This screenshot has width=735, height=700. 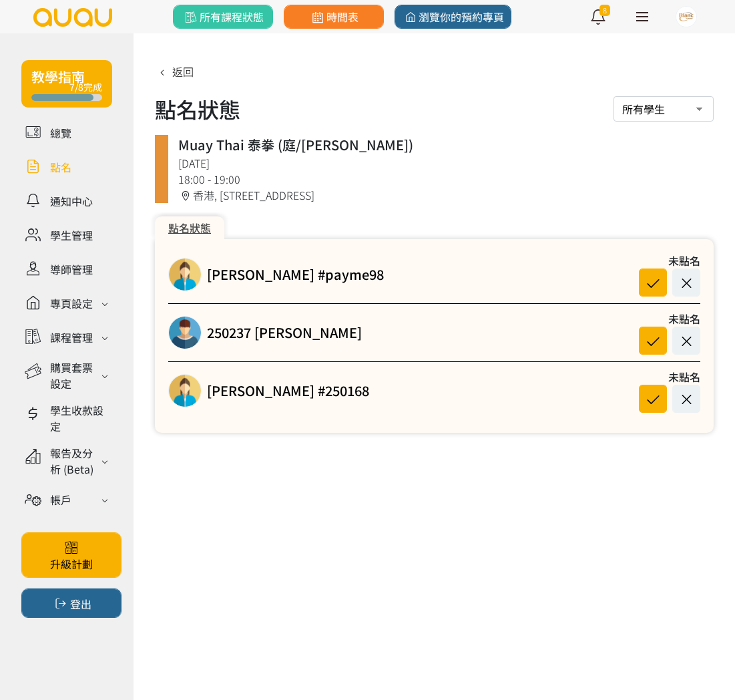 What do you see at coordinates (198, 109) in the screenshot?
I see `h1: 點名狀態` at bounding box center [198, 109].